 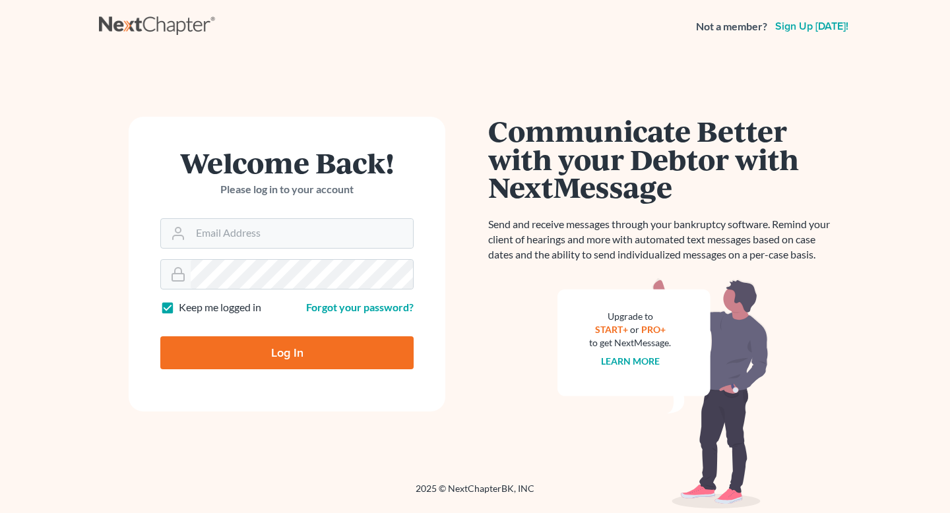 What do you see at coordinates (475, 494) in the screenshot?
I see `div: 2025 © NextChapterBK, INC` at bounding box center [475, 494].